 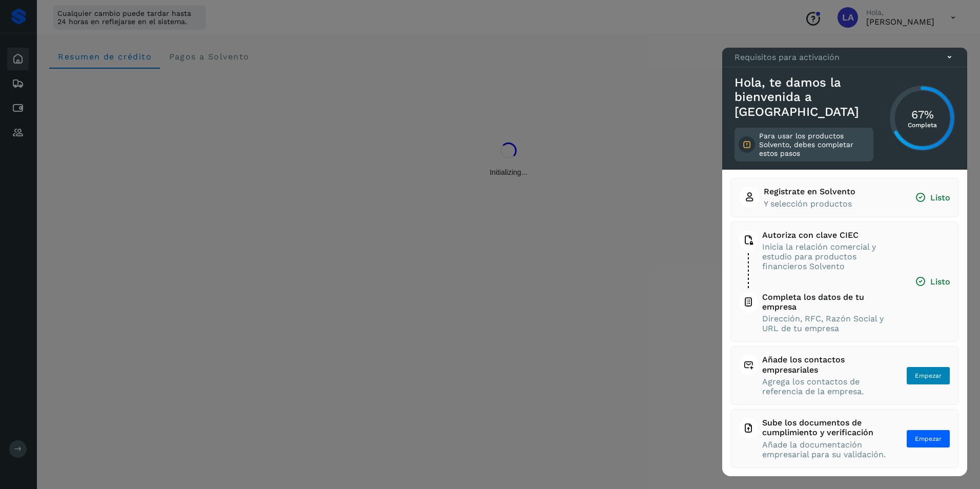 I want to click on span: Inicia la relación comercial y estudio para productos financieros Solvento, so click(x=829, y=257).